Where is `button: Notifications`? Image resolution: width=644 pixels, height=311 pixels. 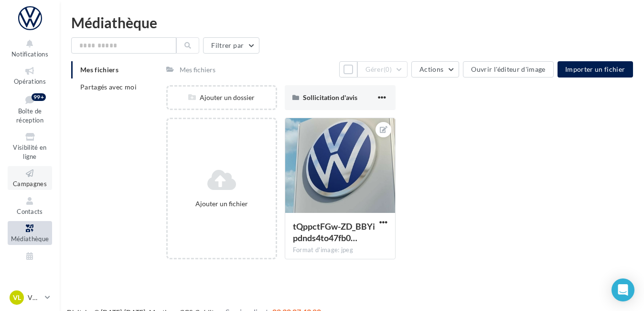
button: Notifications is located at coordinates (30, 48).